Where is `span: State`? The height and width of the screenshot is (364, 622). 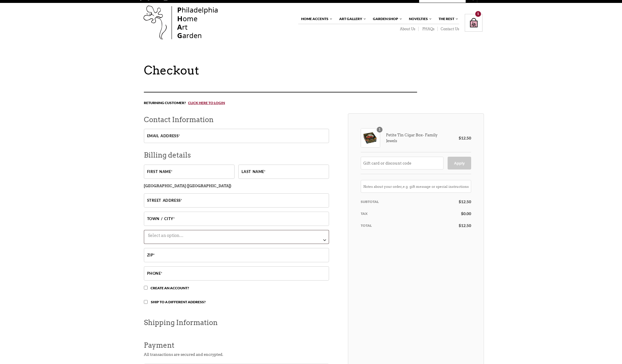 span: State is located at coordinates (236, 237).